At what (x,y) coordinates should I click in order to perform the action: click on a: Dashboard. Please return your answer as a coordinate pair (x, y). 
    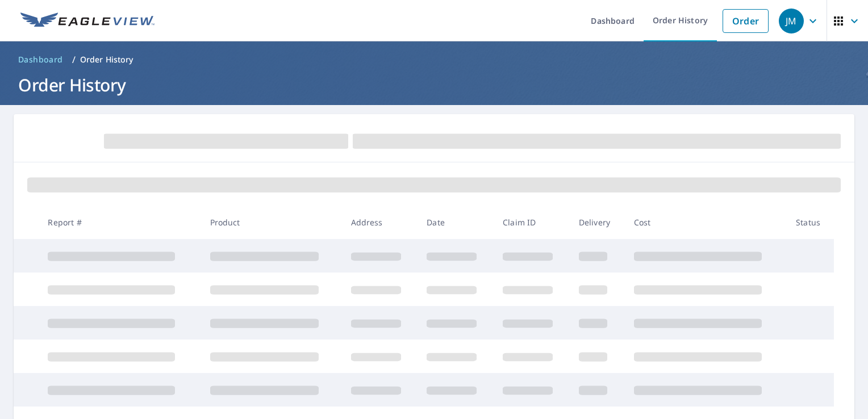
    Looking at the image, I should click on (40, 59).